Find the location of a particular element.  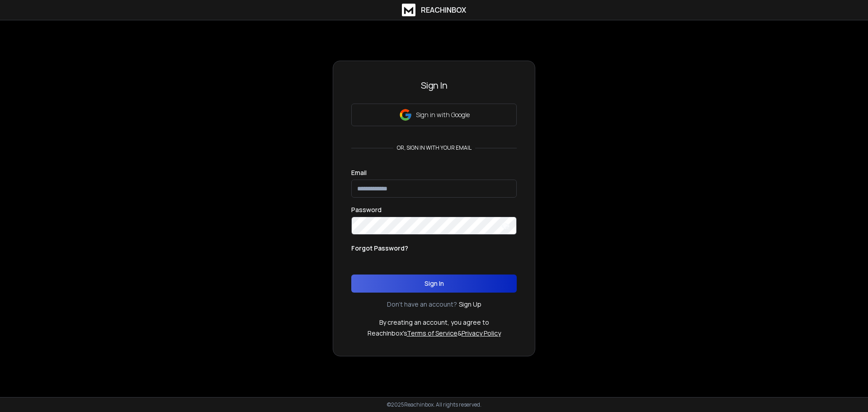

button: Sign In is located at coordinates (434, 284).